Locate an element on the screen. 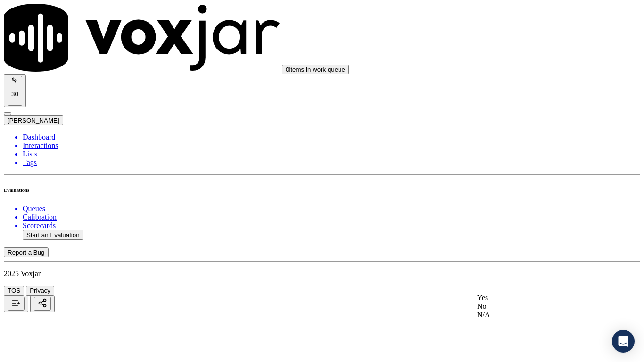 The height and width of the screenshot is (362, 644). p: 2025 Voxjar is located at coordinates (322, 273).